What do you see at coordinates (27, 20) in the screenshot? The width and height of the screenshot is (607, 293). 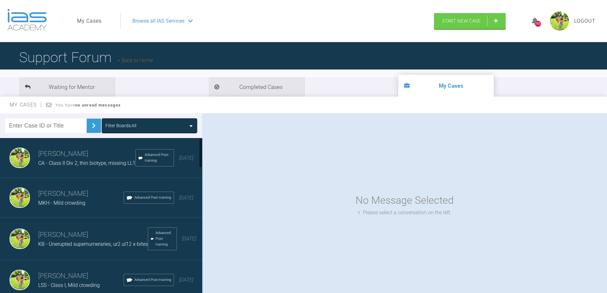 I see `img: logo-light.3e3ef733.png` at bounding box center [27, 20].